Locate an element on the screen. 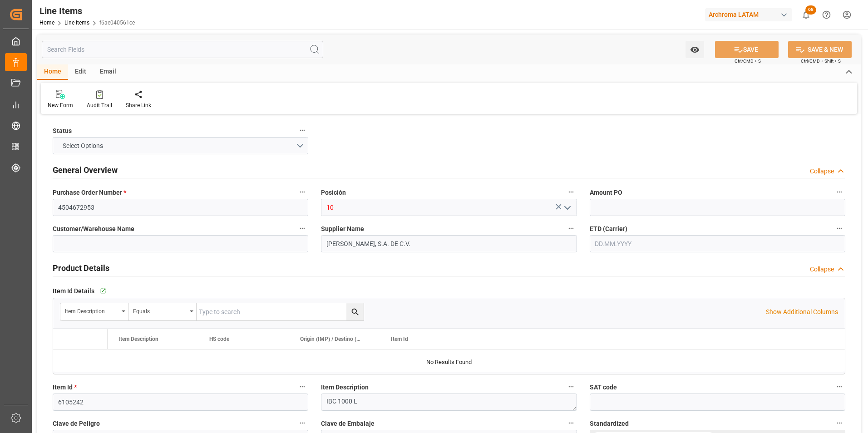 The height and width of the screenshot is (433, 868). div: Line Items is located at coordinates (87, 11).